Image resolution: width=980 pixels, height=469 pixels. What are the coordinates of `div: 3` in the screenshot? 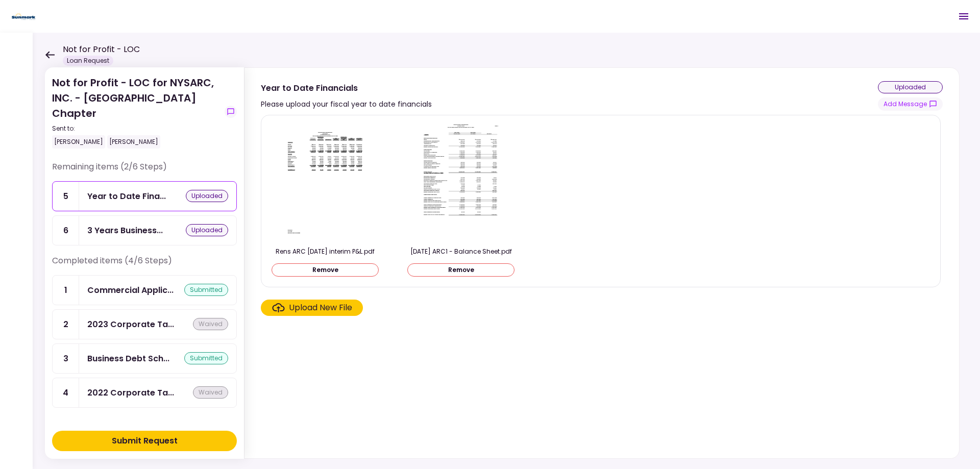 It's located at (66, 358).